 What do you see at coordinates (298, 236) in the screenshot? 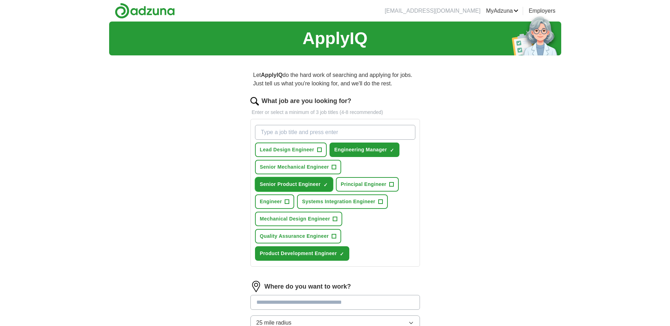
I see `button: Quality Assurance Engineer` at bounding box center [298, 236].